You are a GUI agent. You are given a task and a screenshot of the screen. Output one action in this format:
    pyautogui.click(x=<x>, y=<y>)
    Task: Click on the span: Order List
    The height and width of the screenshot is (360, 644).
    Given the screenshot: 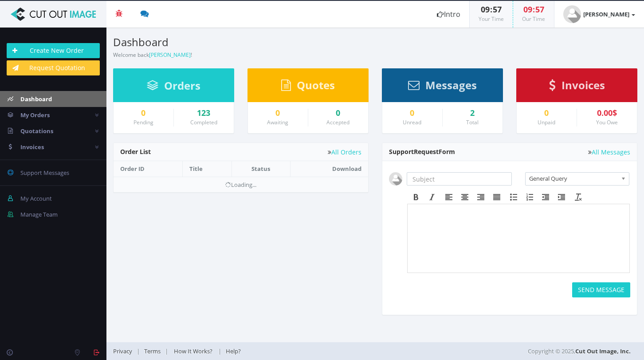 What is the action you would take?
    pyautogui.click(x=135, y=151)
    